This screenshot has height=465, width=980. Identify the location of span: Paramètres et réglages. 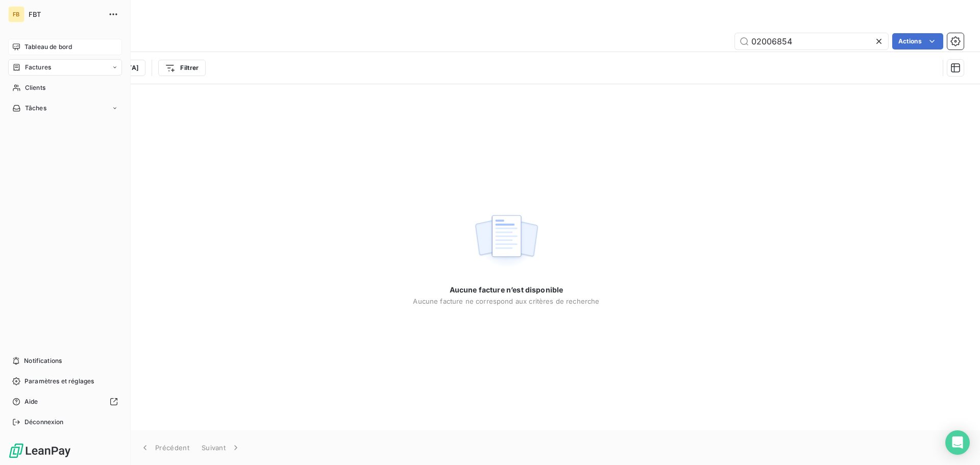
(59, 381).